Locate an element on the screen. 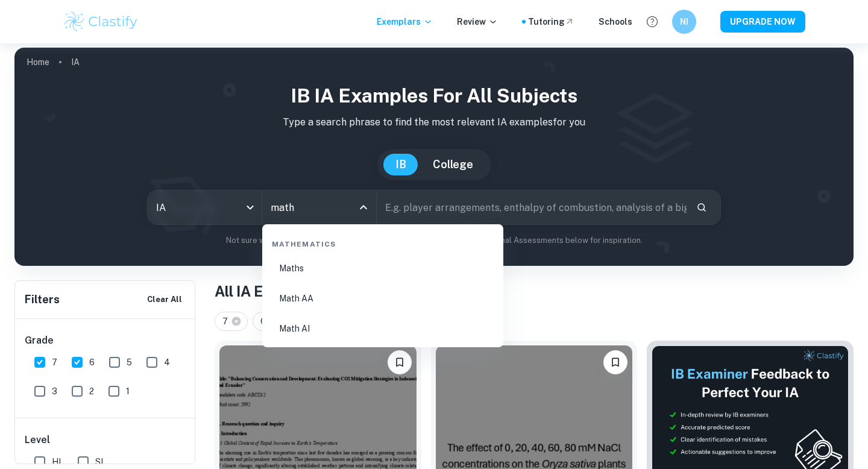 The height and width of the screenshot is (469, 868). div: Schools is located at coordinates (616, 22).